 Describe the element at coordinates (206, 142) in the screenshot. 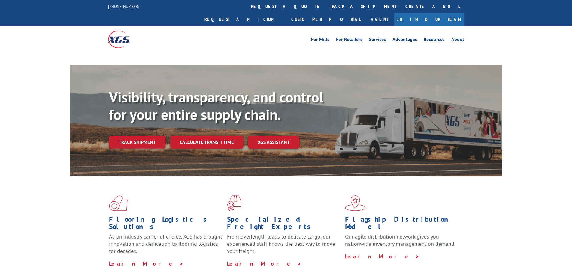

I see `a: Calculate transit time` at that location.